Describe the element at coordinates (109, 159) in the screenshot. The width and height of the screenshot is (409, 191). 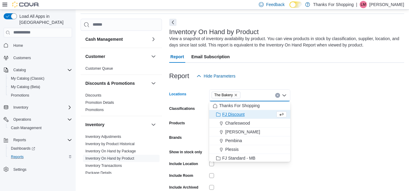
I see `span: Inventory On Hand by Product` at that location.